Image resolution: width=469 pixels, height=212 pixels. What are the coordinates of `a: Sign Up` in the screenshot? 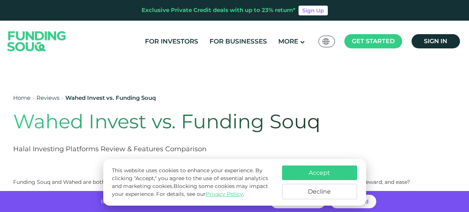 It's located at (313, 11).